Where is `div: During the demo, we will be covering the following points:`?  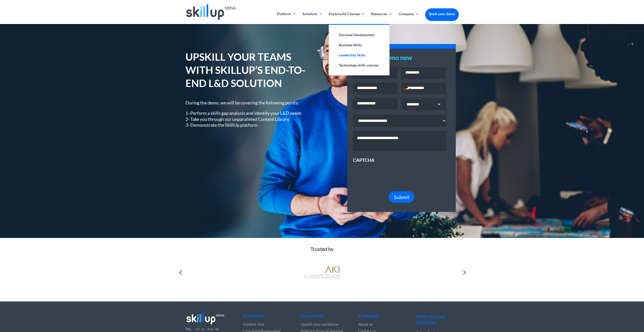 div: During the demo, we will be covering the following points: is located at coordinates (250, 114).